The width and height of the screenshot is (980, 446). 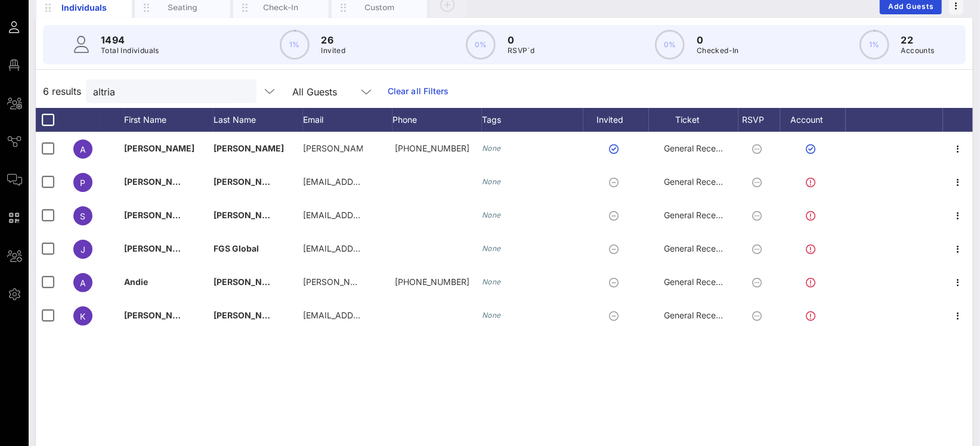 What do you see at coordinates (813, 120) in the screenshot?
I see `div: Account` at bounding box center [813, 120].